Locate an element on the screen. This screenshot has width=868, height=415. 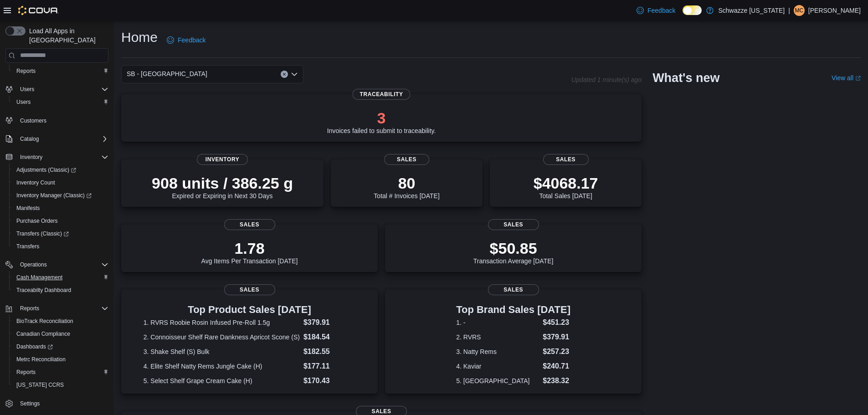
div: Michael Cornelius is located at coordinates (799, 10).